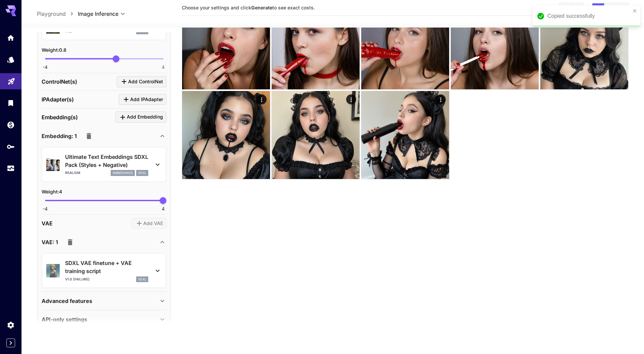 This screenshot has height=354, width=644. Describe the element at coordinates (142, 82) in the screenshot. I see `button: Click to add ControlNet` at that location.